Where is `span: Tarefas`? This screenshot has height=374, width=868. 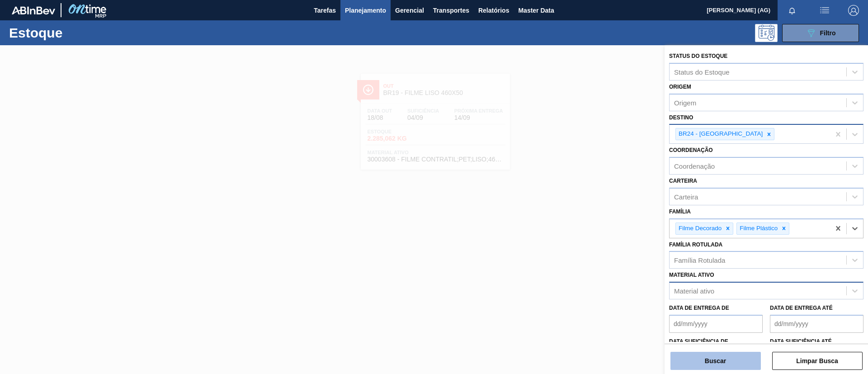
span: Tarefas is located at coordinates (325, 10).